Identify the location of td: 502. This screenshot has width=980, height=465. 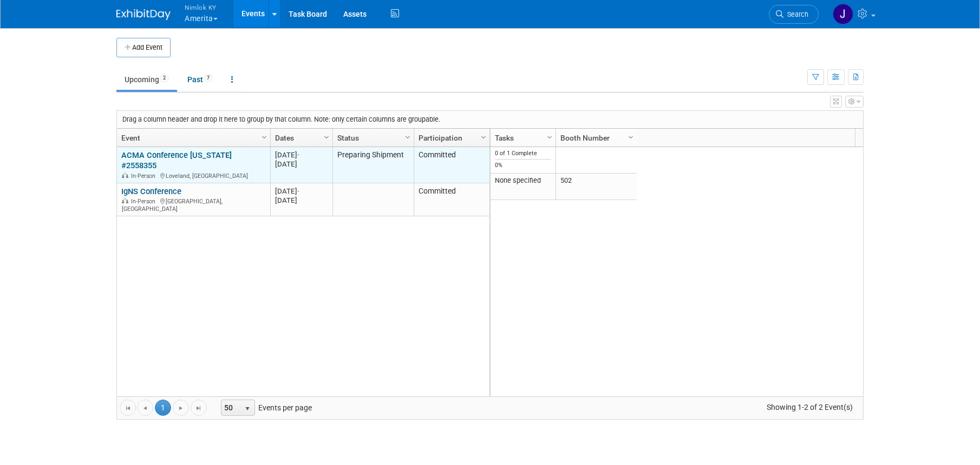
(596, 186).